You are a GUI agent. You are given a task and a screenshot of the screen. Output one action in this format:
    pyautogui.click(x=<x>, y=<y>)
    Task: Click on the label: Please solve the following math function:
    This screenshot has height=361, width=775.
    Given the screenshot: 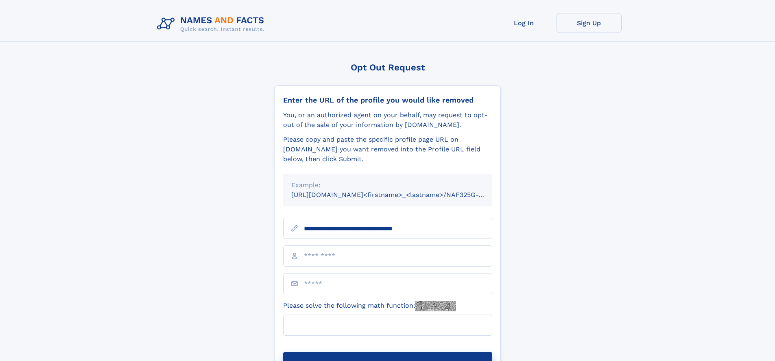 What is the action you would take?
    pyautogui.click(x=369, y=306)
    